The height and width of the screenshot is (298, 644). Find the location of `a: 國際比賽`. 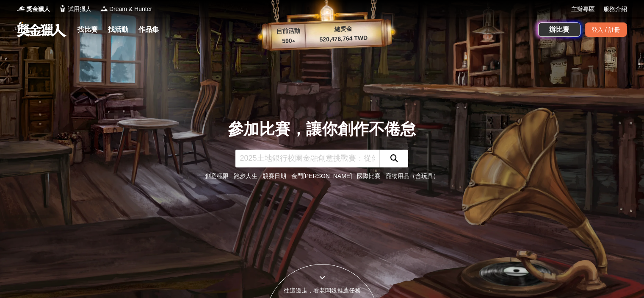

a: 國際比賽 is located at coordinates (369, 176).